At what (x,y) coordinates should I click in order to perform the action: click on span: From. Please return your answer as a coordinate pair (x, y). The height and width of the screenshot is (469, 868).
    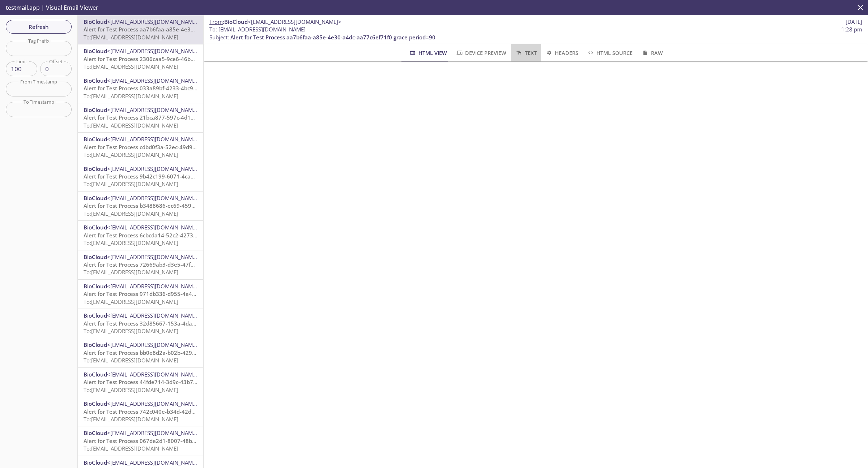
    Looking at the image, I should click on (216, 22).